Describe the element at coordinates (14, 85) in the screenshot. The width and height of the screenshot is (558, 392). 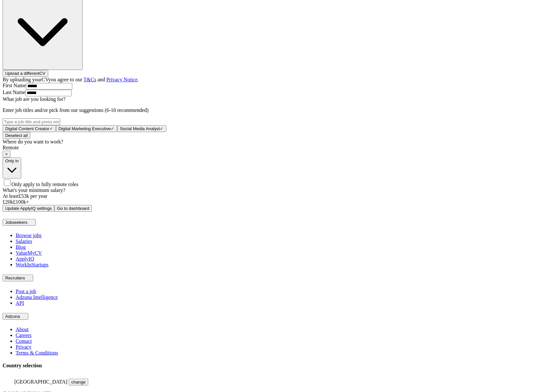
I see `label: First Name` at that location.